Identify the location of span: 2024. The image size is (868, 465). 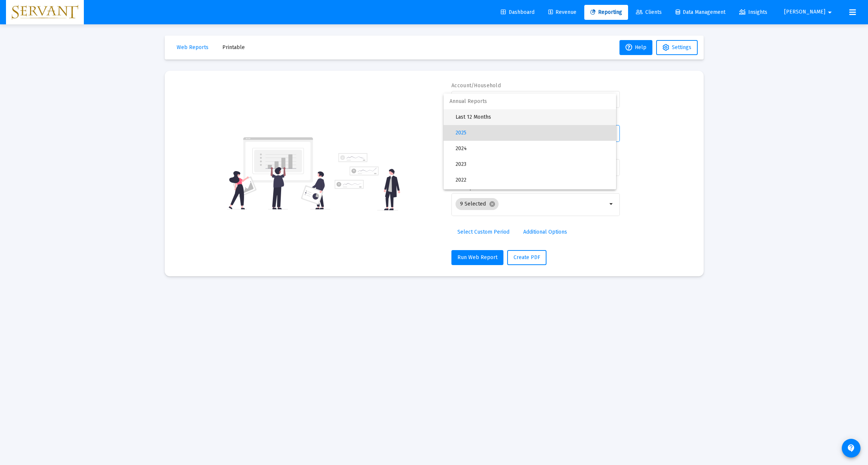
(533, 149).